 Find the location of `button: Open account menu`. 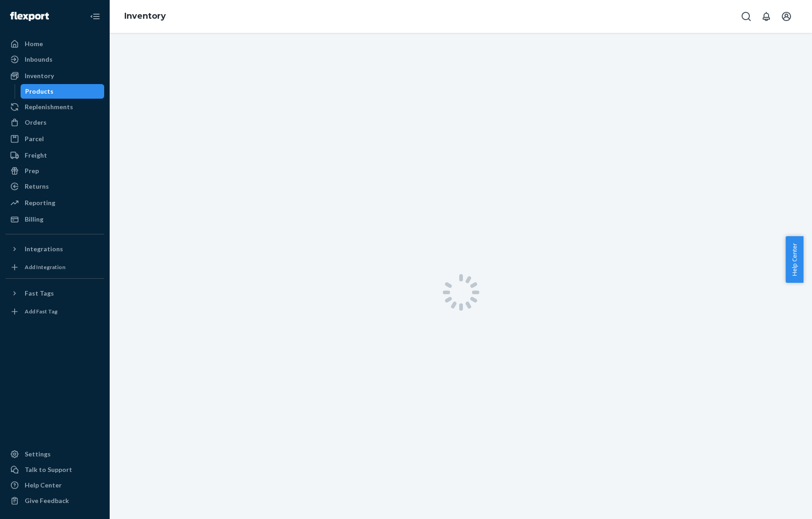

button: Open account menu is located at coordinates (787, 17).